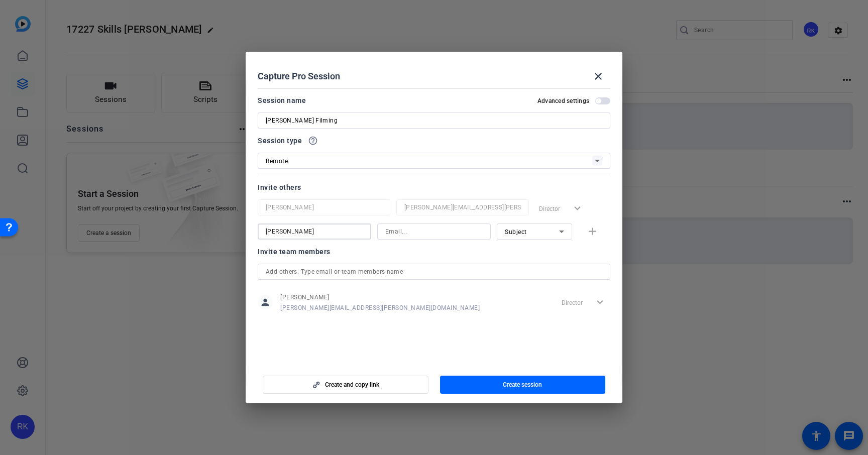 This screenshot has width=868, height=455. What do you see at coordinates (352, 384) in the screenshot?
I see `span: Create and copy link` at bounding box center [352, 384].